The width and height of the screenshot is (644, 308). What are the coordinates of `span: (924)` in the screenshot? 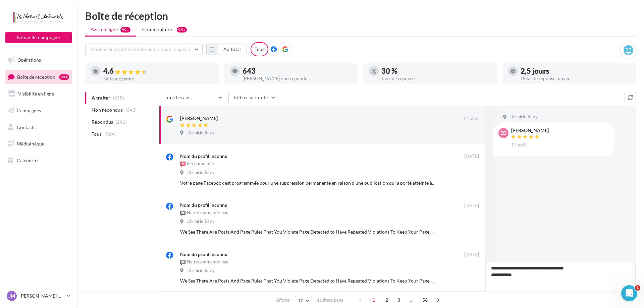 It's located at (110, 134).